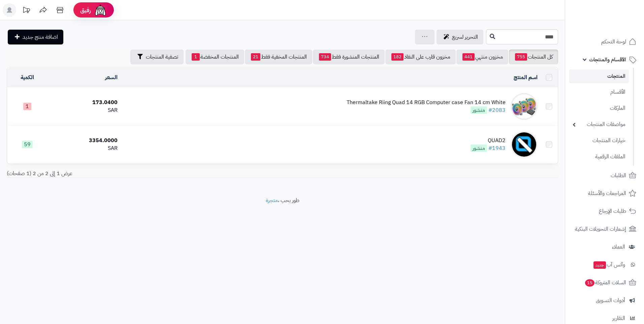 Image resolution: width=644 pixels, height=324 pixels. What do you see at coordinates (605, 42) in the screenshot?
I see `a: لوحة التحكم` at bounding box center [605, 42].